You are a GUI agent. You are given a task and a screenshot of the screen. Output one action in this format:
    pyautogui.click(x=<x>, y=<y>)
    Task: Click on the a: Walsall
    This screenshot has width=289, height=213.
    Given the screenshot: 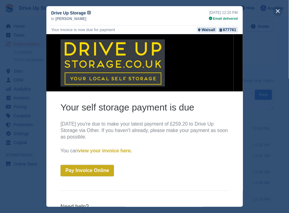 What is the action you would take?
    pyautogui.click(x=207, y=30)
    